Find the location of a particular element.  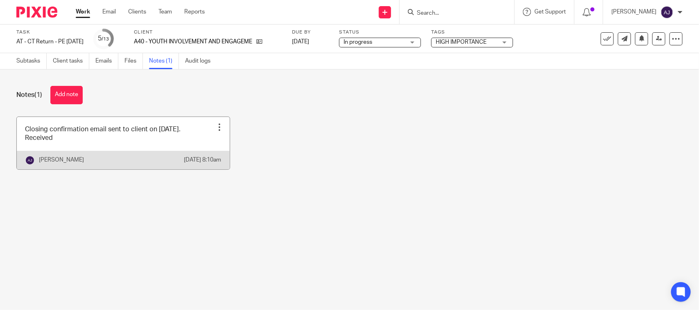

div: AT - CT Return - PE 31-05-2025 is located at coordinates (50, 42).